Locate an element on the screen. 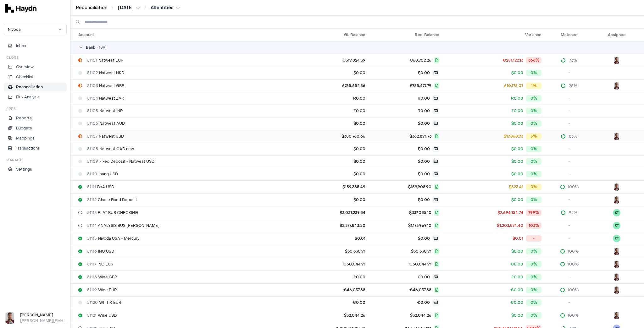  span: ( 189 ) is located at coordinates (102, 48).